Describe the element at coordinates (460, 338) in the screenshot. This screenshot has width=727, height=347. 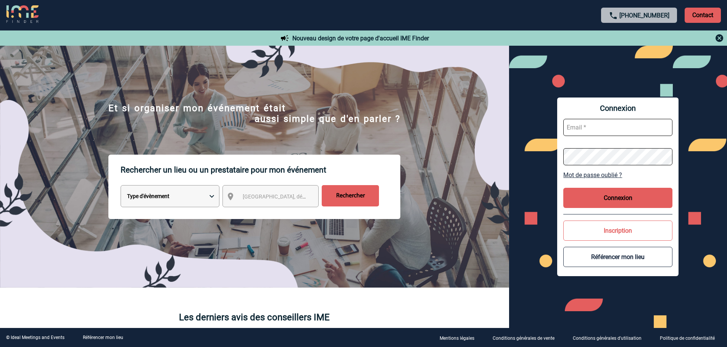
I see `a: Mentions légales` at that location.